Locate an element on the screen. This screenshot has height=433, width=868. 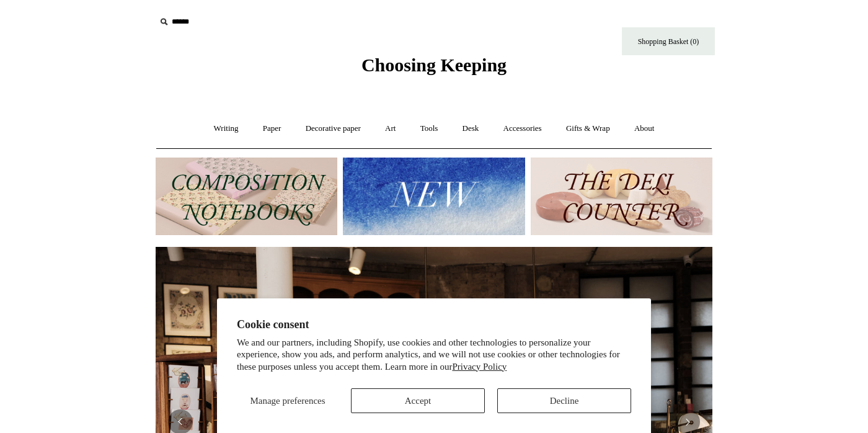
a: Decorative paper is located at coordinates (333, 129).